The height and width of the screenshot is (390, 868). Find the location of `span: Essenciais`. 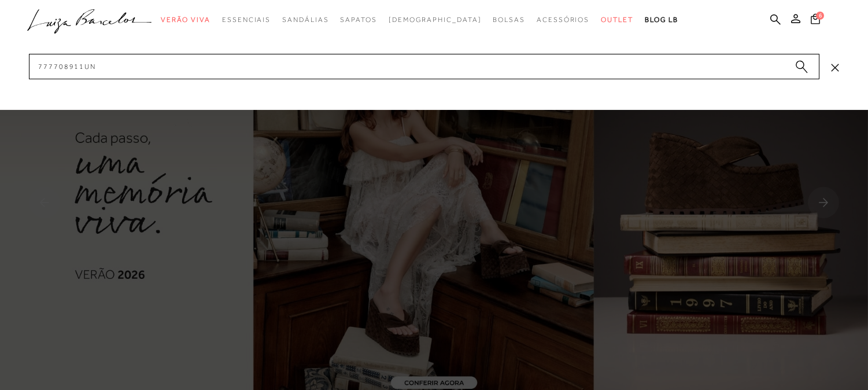

span: Essenciais is located at coordinates (247, 19).